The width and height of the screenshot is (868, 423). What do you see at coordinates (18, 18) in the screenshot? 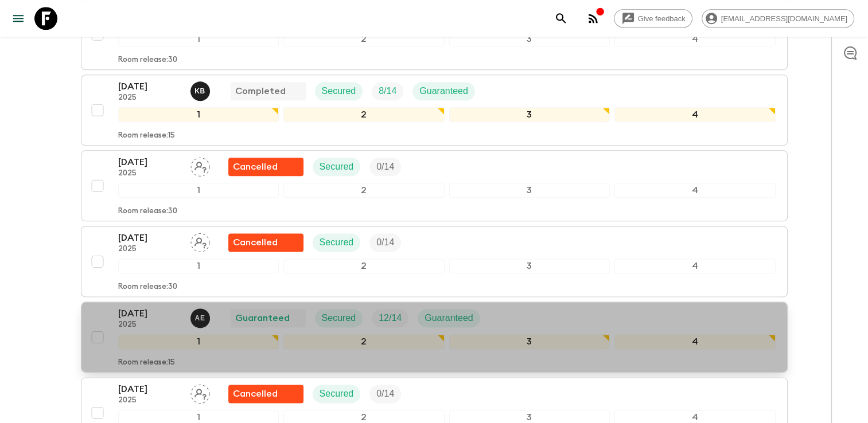
I see `button: menu` at bounding box center [18, 18].